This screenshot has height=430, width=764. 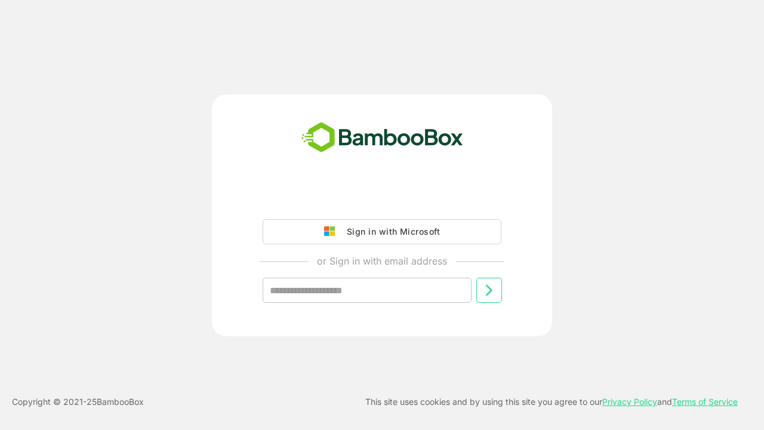 I want to click on button: Sign in with Microsoft, so click(x=382, y=232).